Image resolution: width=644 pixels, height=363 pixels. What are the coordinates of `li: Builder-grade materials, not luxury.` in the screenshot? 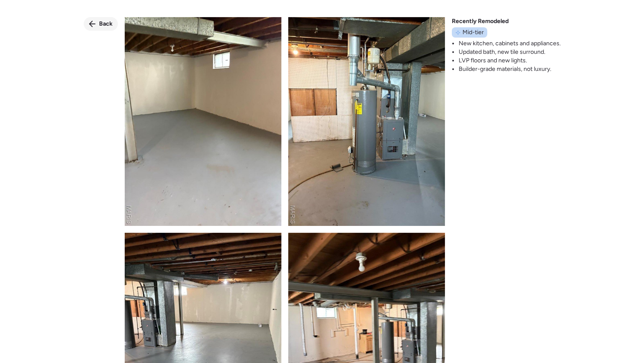 It's located at (509, 69).